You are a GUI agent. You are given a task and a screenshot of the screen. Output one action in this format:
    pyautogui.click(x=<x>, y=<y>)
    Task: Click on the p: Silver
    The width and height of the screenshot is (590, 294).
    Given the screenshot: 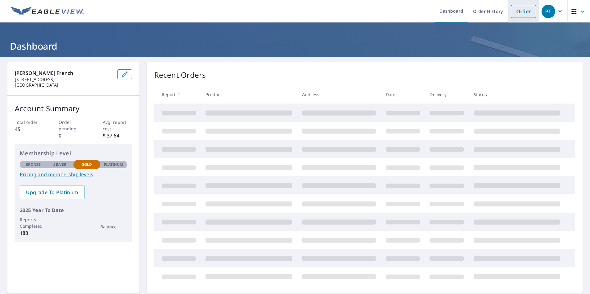 What is the action you would take?
    pyautogui.click(x=60, y=165)
    